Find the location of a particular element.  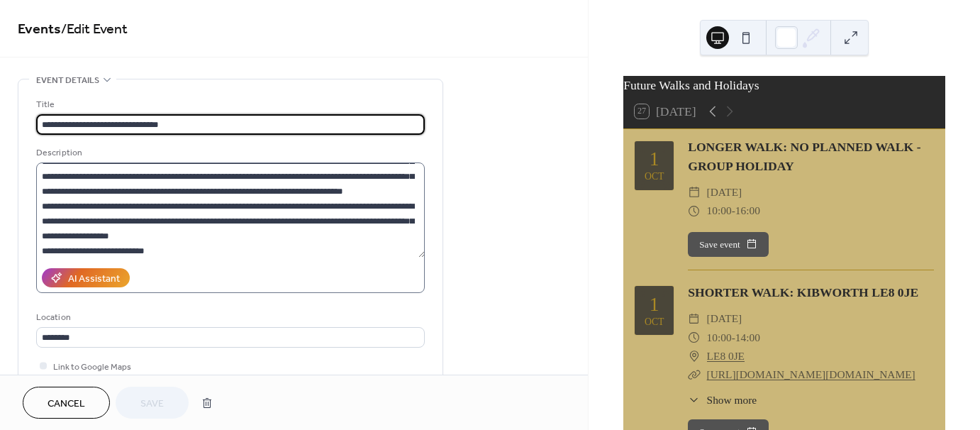

span: Cancel is located at coordinates (66, 404).